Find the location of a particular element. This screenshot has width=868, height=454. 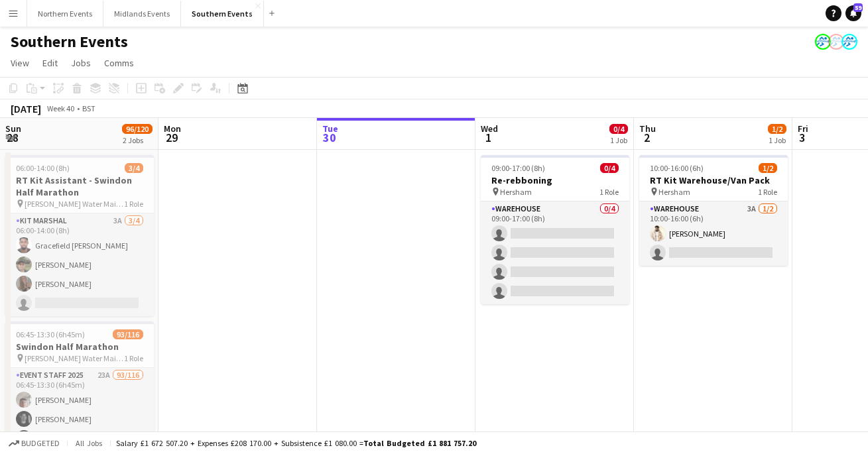

button: Budgeted is located at coordinates (33, 444).